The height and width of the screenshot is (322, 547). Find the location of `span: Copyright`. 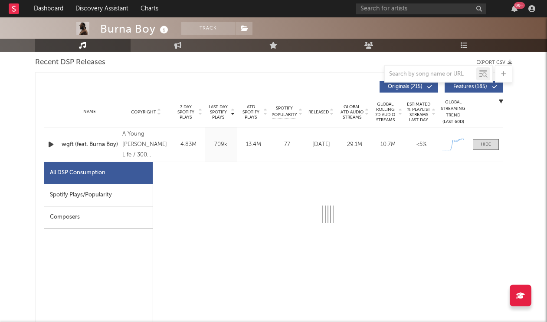

span: Copyright is located at coordinates (144, 112).